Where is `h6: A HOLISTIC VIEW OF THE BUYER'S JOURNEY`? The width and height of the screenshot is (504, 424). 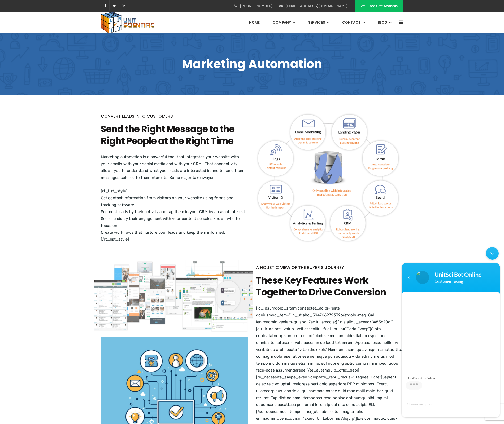 h6: A HOLISTIC VIEW OF THE BUYER'S JOURNEY is located at coordinates (329, 268).